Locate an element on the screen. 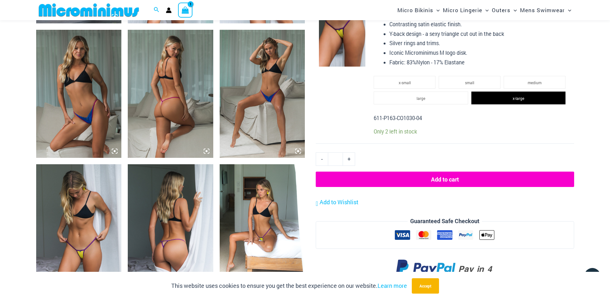 The height and width of the screenshot is (300, 610). span: large is located at coordinates (421, 98).